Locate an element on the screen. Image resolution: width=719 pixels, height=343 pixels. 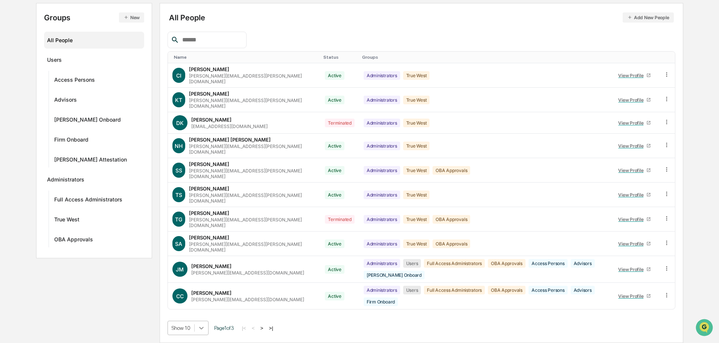
p: How can we help? is located at coordinates (72, 22).